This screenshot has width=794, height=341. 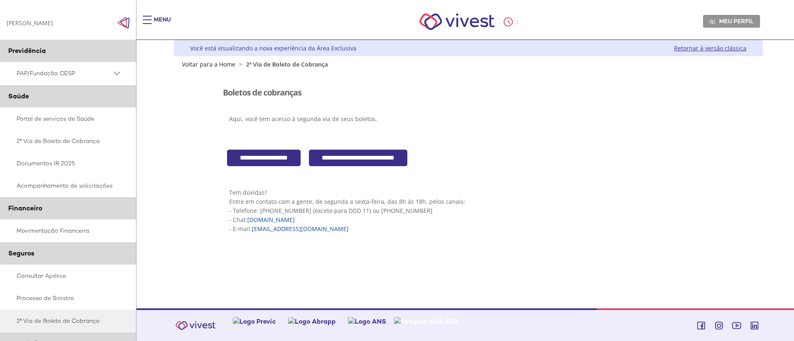 I want to click on a: Retornar à versão clássica, so click(x=710, y=48).